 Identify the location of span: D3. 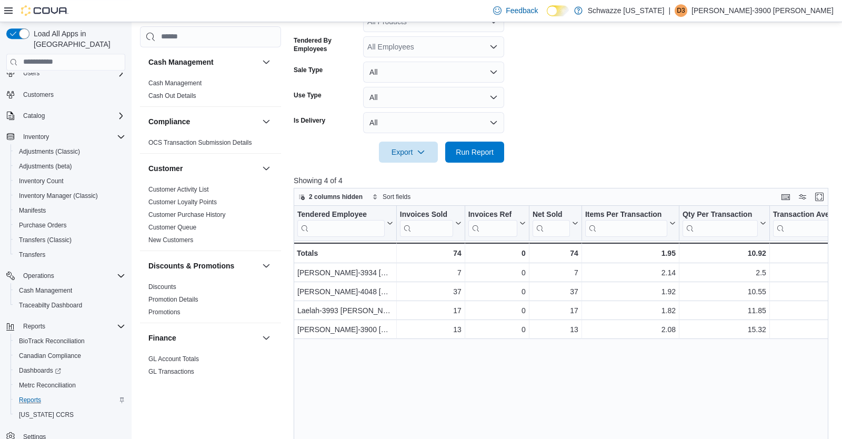
(681, 11).